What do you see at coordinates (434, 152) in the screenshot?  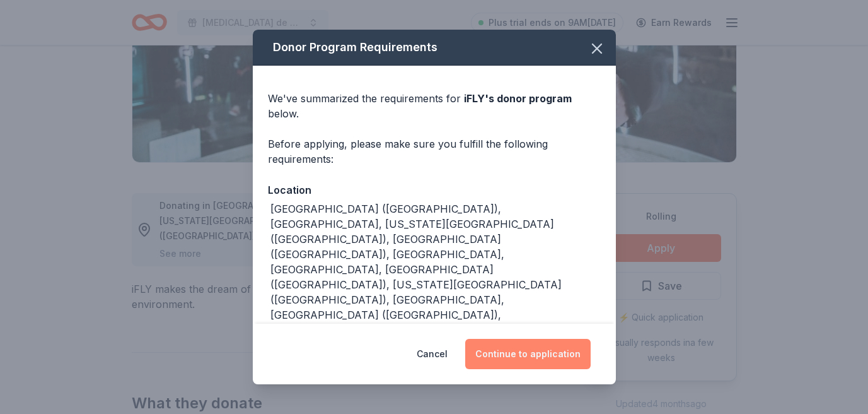 I see `div: Before applying, please make sure you fulfill the following requirements:` at bounding box center [434, 152].